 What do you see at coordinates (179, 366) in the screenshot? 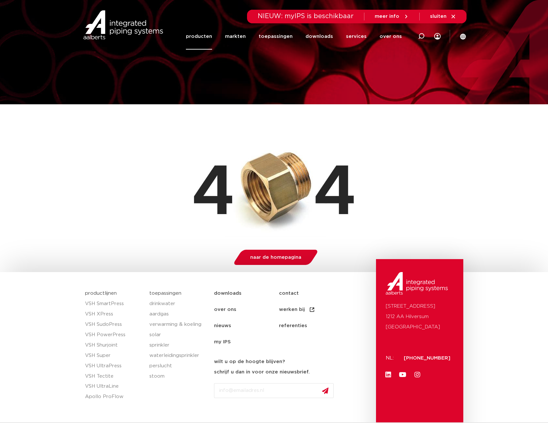
I see `a: perslucht` at bounding box center [179, 366].